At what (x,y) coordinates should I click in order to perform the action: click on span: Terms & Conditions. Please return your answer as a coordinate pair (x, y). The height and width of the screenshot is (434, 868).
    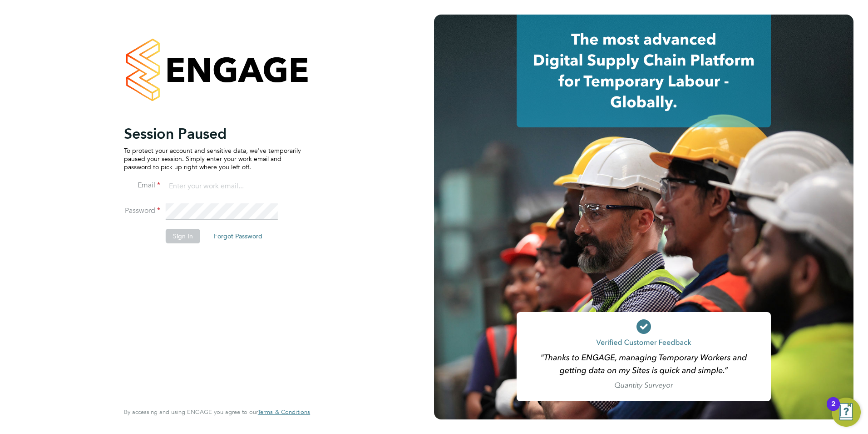
    Looking at the image, I should click on (283, 412).